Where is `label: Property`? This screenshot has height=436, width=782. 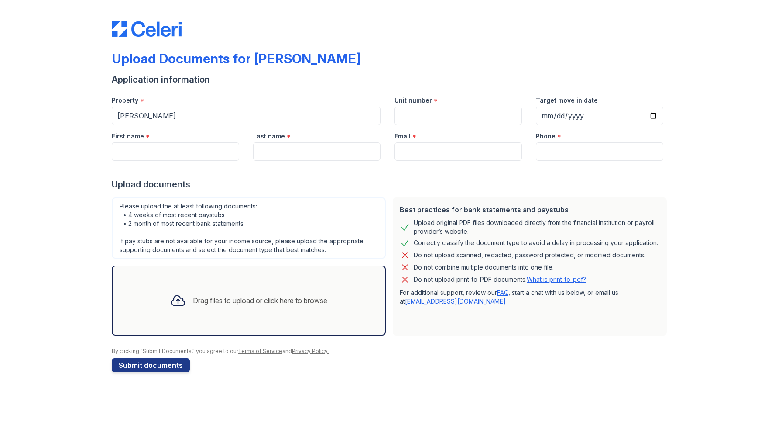
label: Property is located at coordinates (125, 100).